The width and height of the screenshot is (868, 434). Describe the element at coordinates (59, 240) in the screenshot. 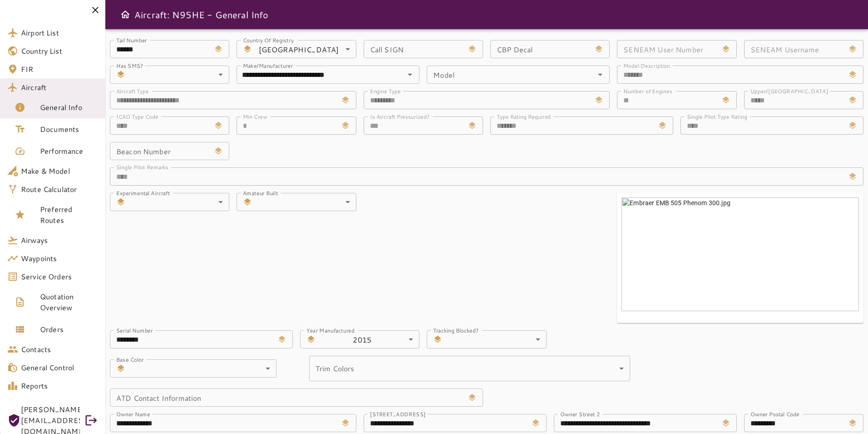

I see `span: Airways` at that location.